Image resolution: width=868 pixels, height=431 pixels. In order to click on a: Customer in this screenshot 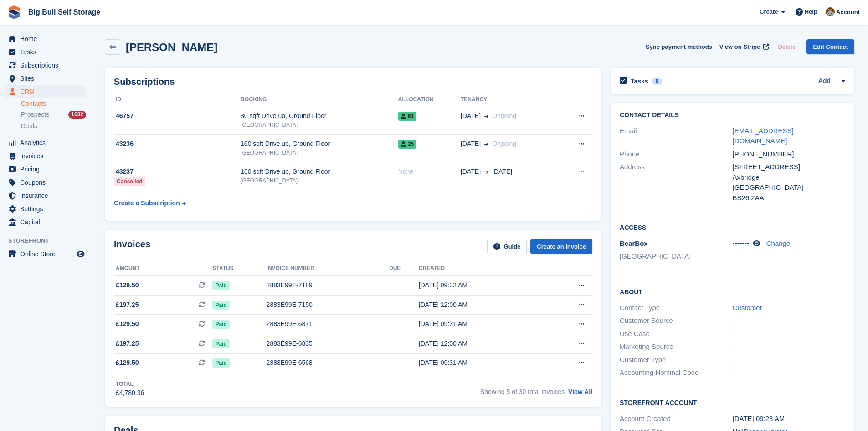, I will do `click(747, 307)`.